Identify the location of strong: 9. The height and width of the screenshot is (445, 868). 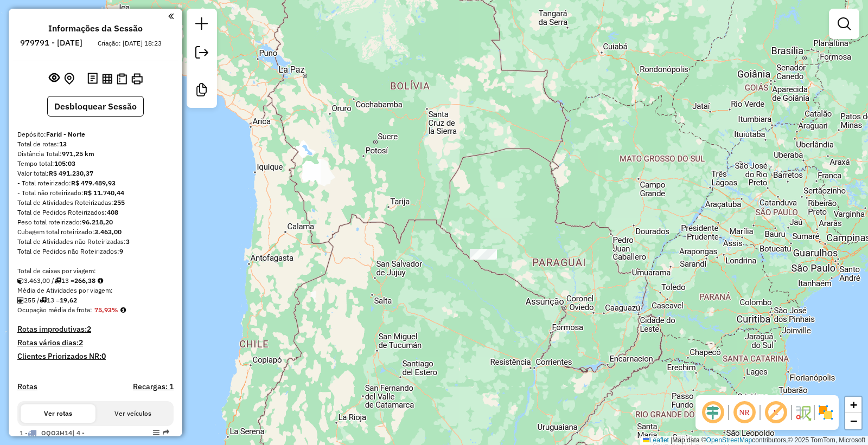
(121, 251).